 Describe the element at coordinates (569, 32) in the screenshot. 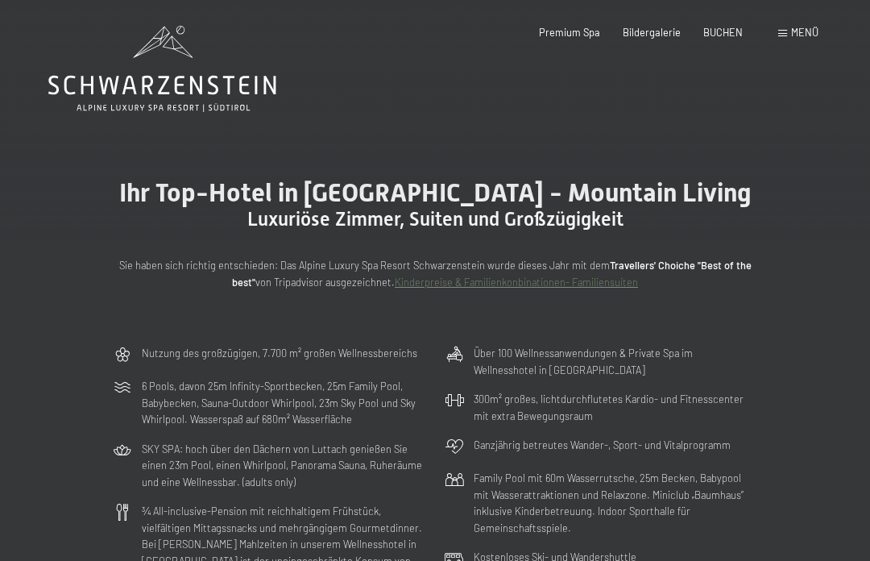

I see `span: Premium Spa` at that location.